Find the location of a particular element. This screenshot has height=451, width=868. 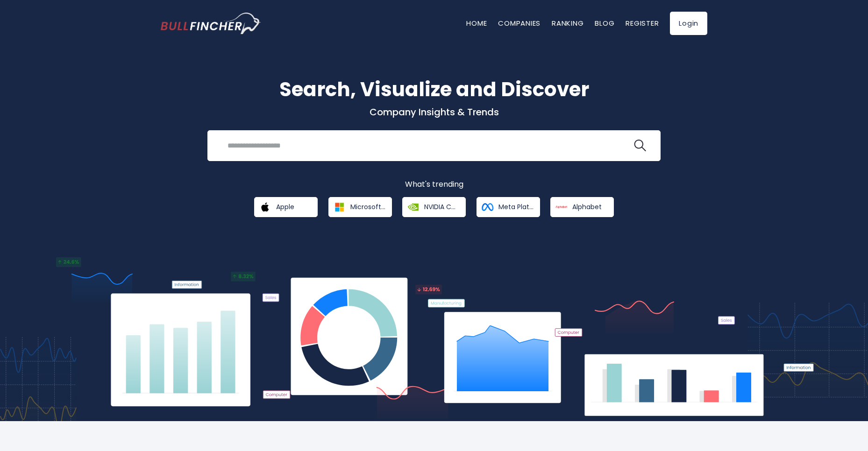

a: Home is located at coordinates (476, 23).